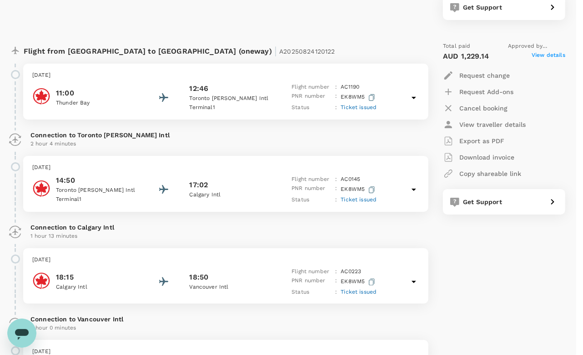  What do you see at coordinates (225, 144) in the screenshot?
I see `p: 2 hour 4 minutes` at bounding box center [225, 144].